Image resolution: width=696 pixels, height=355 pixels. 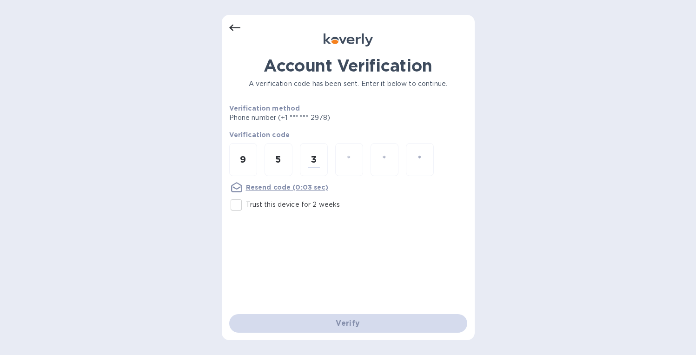 I want to click on p: Trust this device for 2 weeks, so click(x=293, y=204).